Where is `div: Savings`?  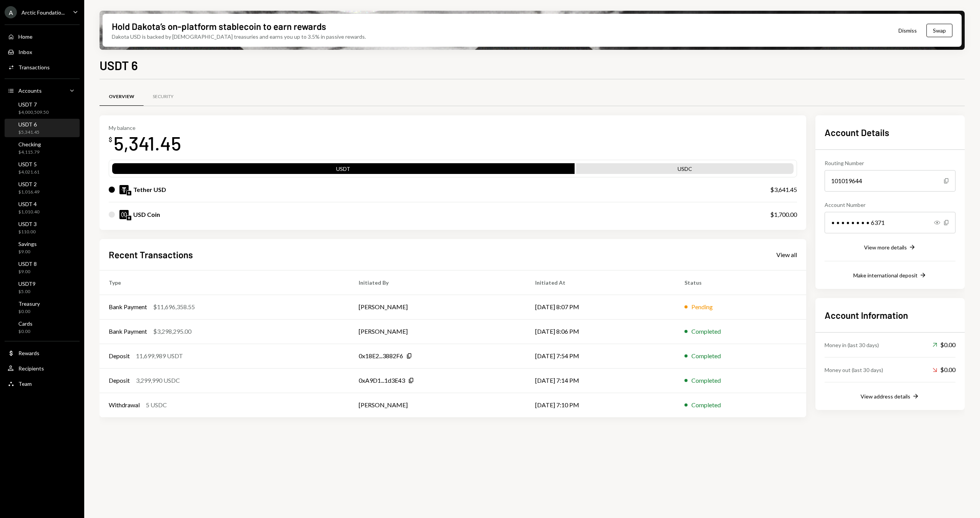 div: Savings is located at coordinates (28, 244).